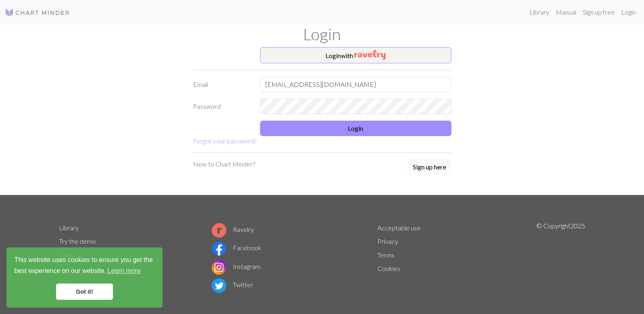  What do you see at coordinates (629, 12) in the screenshot?
I see `a: Login` at bounding box center [629, 12].